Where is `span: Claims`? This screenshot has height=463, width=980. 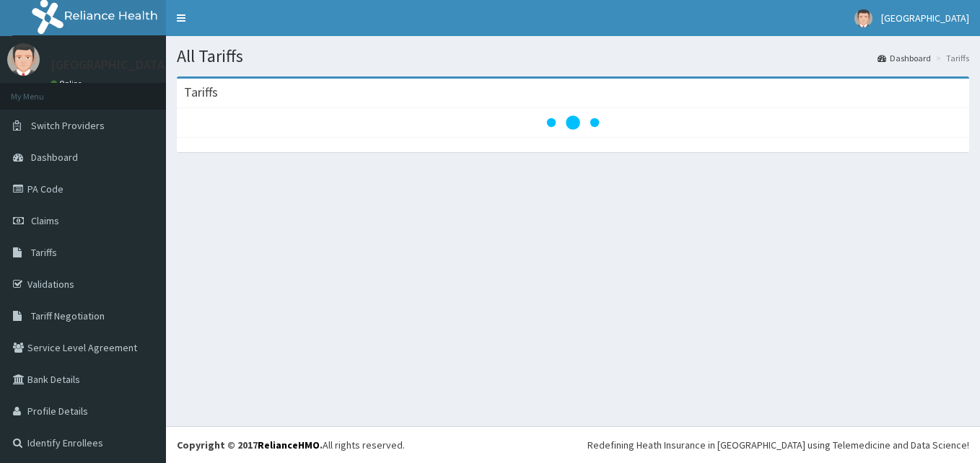
span: Claims is located at coordinates (45, 221).